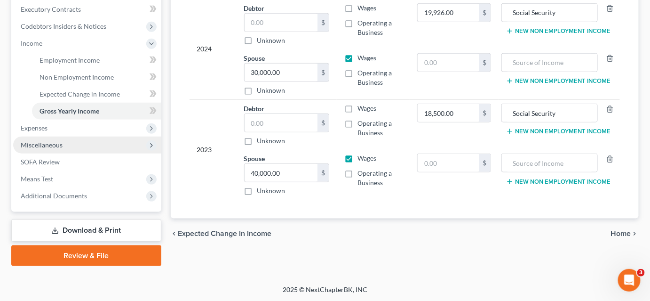  What do you see at coordinates (621, 233) in the screenshot?
I see `span: Home` at bounding box center [621, 233].